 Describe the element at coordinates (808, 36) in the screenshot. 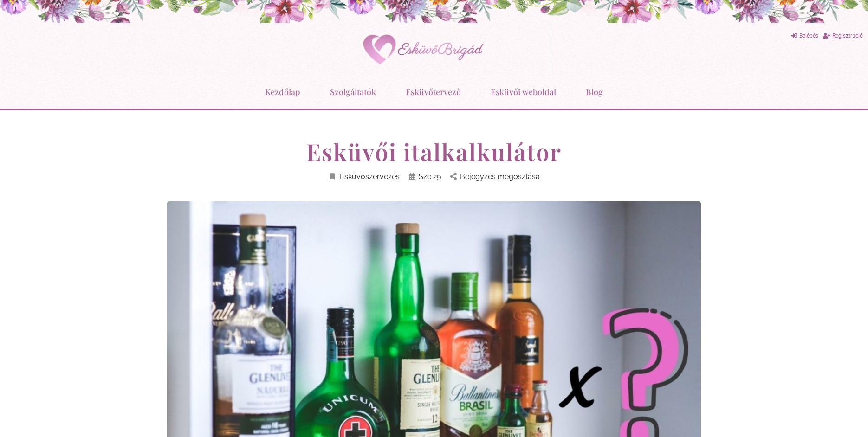

I see `span: Belépés` at that location.